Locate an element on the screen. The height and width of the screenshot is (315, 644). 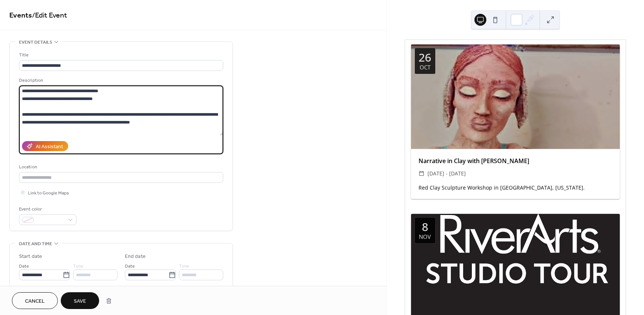
div: Oct is located at coordinates (425, 68).